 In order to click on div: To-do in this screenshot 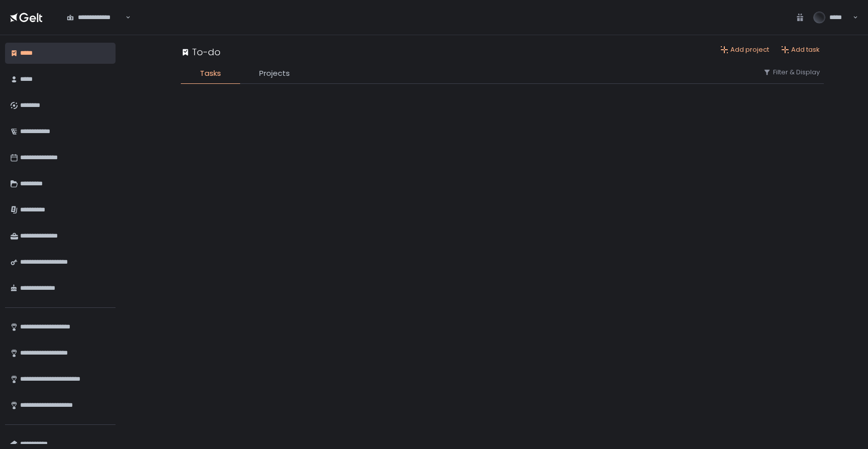, I will do `click(200, 52)`.